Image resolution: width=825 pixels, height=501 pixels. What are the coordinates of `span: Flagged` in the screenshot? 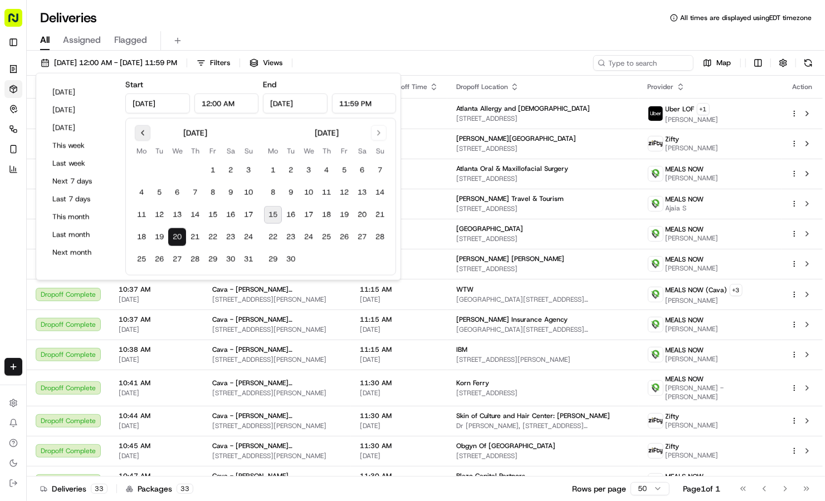 It's located at (130, 40).